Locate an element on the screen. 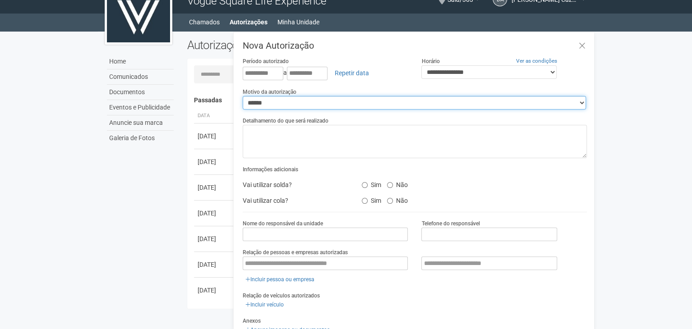  a: Autorizações is located at coordinates (249, 22).